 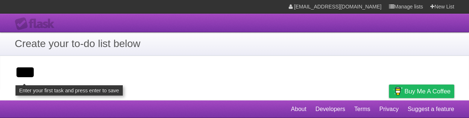 What do you see at coordinates (363, 110) in the screenshot?
I see `a: Terms` at bounding box center [363, 110].